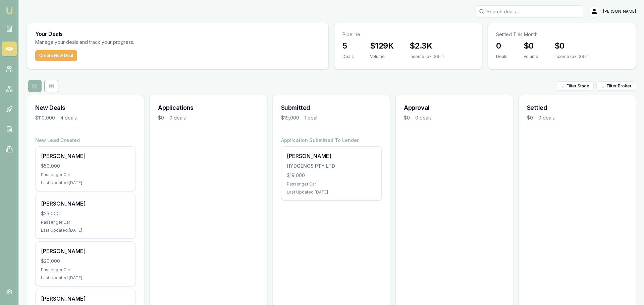  Describe the element at coordinates (9, 11) in the screenshot. I see `img: emu-icon-u.png` at that location.